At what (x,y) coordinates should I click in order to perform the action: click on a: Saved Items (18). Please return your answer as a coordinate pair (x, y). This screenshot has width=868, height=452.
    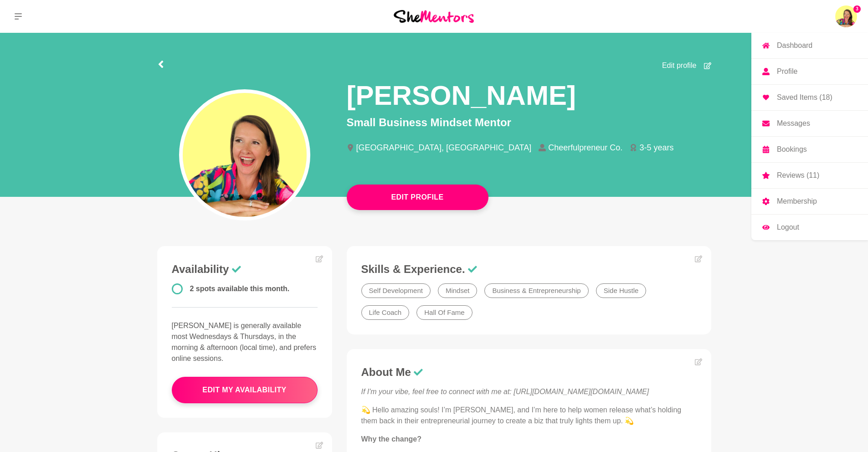
    Looking at the image, I should click on (809, 97).